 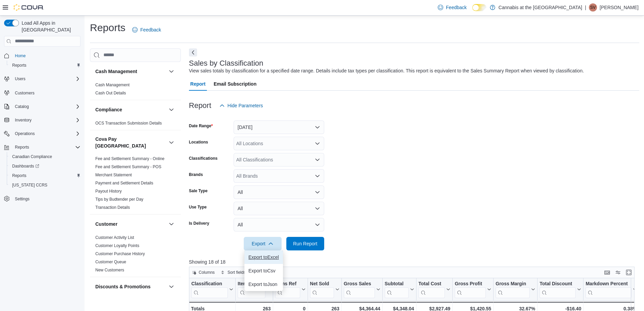 What do you see at coordinates (43, 199) in the screenshot?
I see `button: Settings` at bounding box center [43, 199].